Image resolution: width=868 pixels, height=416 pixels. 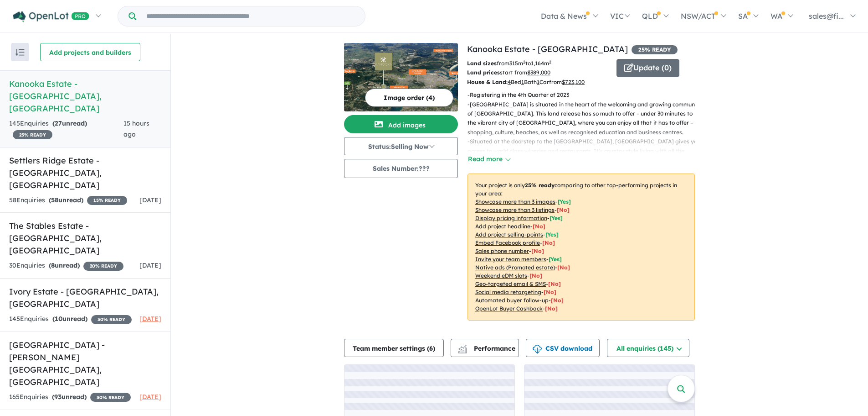 I want to click on span: 15 hours ago, so click(x=136, y=129).